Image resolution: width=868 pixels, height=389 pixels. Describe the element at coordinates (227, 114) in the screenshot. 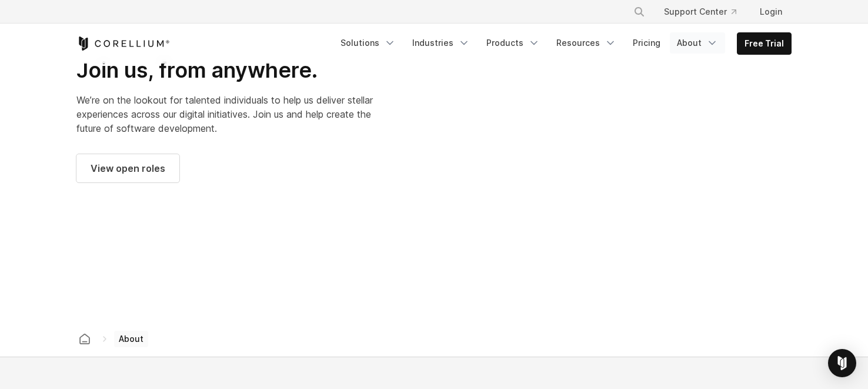

I see `p: We’re on the lookout for talented individuals to help us deliver stellar experiences across our d...` at that location.